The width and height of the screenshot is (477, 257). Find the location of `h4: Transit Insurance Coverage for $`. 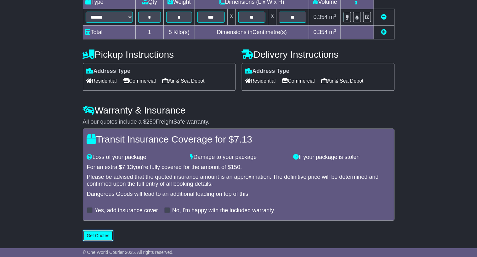

h4: Transit Insurance Coverage for $ is located at coordinates (239, 139).